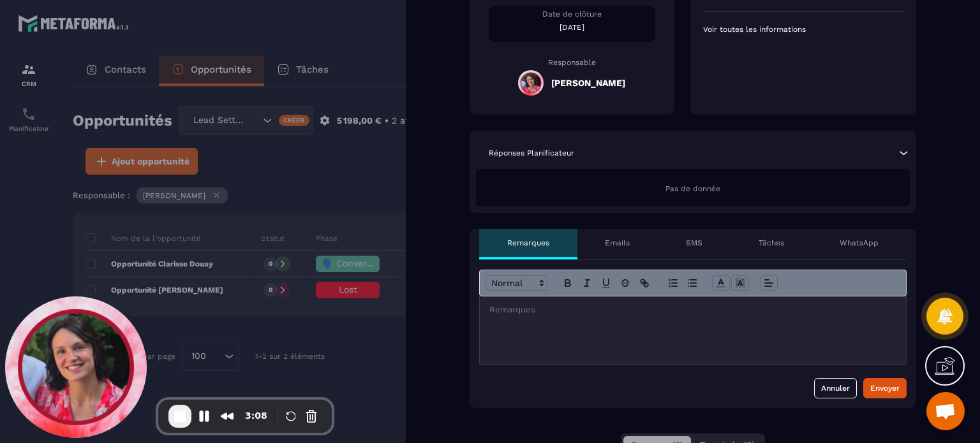 Image resolution: width=980 pixels, height=443 pixels. What do you see at coordinates (945, 411) in the screenshot?
I see `div: Ouvrir le chat` at bounding box center [945, 411].